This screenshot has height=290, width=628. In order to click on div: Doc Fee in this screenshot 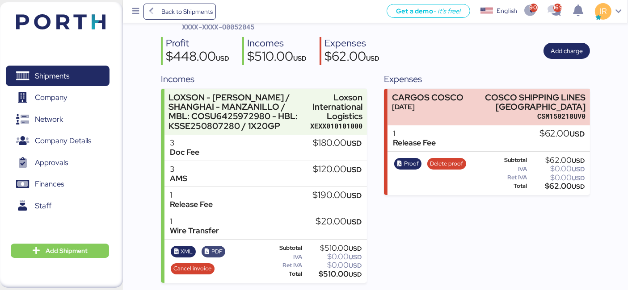, I will do `click(184, 152)`.